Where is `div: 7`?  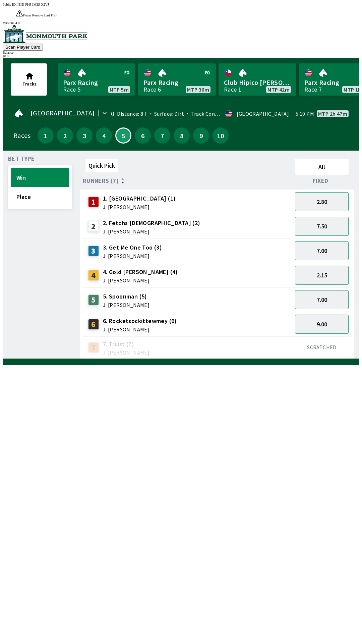 div: 7 is located at coordinates (94, 348).